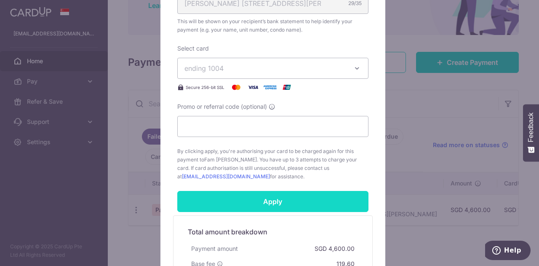  I want to click on h5: Total amount breakdown, so click(273, 231).